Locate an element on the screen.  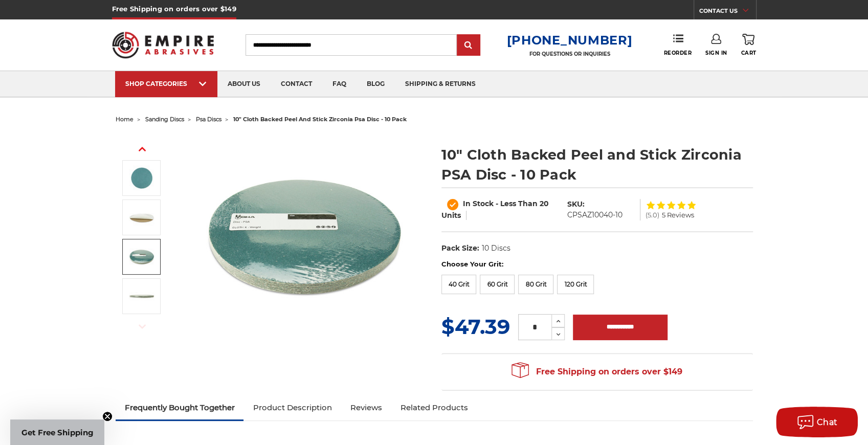
img: 10" cloth backed zirconia psa disc peel and stick is located at coordinates (142, 178).